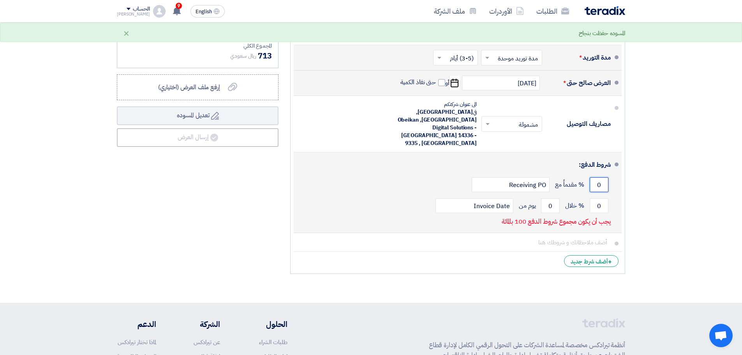 The width and height of the screenshot is (742, 355). What do you see at coordinates (197, 137) in the screenshot?
I see `button: إرسال العرض` at bounding box center [197, 137].